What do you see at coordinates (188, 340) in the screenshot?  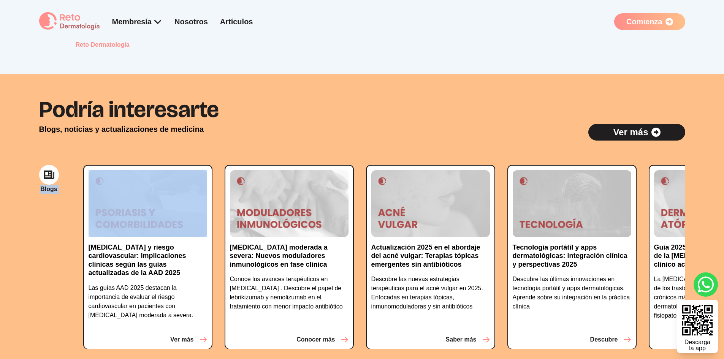 I see `button: Ver más` at bounding box center [188, 340].